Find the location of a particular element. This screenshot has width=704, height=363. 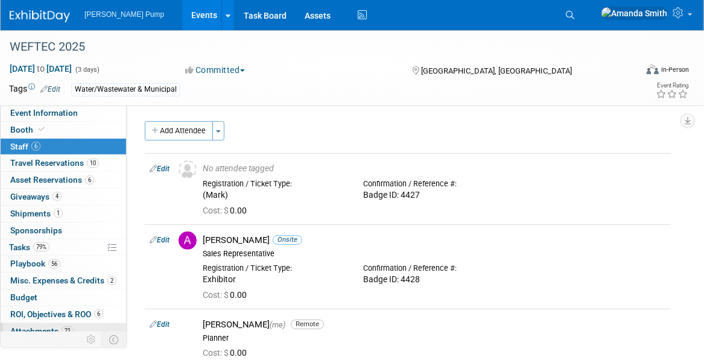

a: Attachments21 is located at coordinates (63, 331).